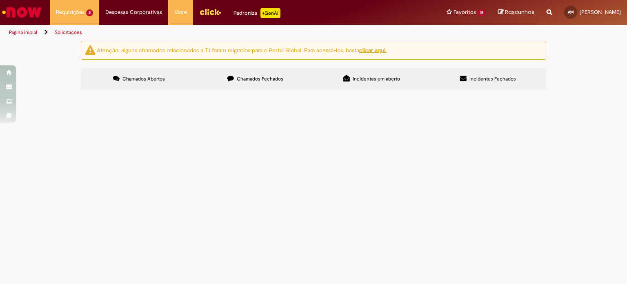 This screenshot has height=284, width=627. Describe the element at coordinates (22, 12) in the screenshot. I see `img: ServiceNow` at that location.